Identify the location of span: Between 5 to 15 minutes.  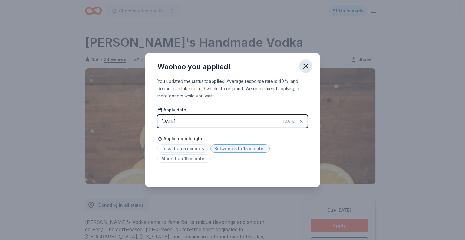
(240, 148).